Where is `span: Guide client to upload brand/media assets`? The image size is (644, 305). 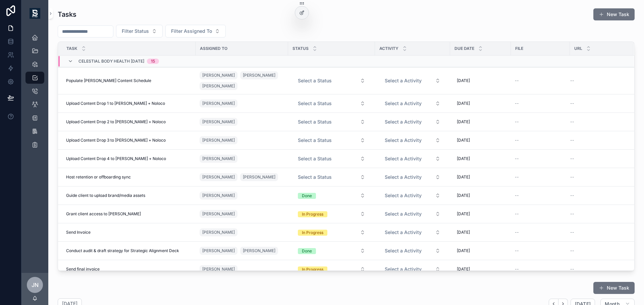
span: Guide client to upload brand/media assets is located at coordinates (106, 196).